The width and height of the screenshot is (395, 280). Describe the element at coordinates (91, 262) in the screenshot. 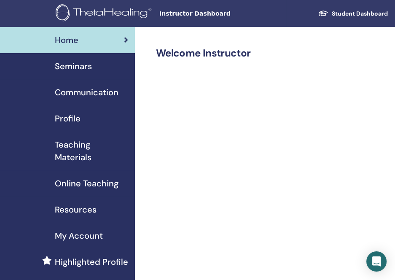

I see `span: Highlighted Profile` at that location.